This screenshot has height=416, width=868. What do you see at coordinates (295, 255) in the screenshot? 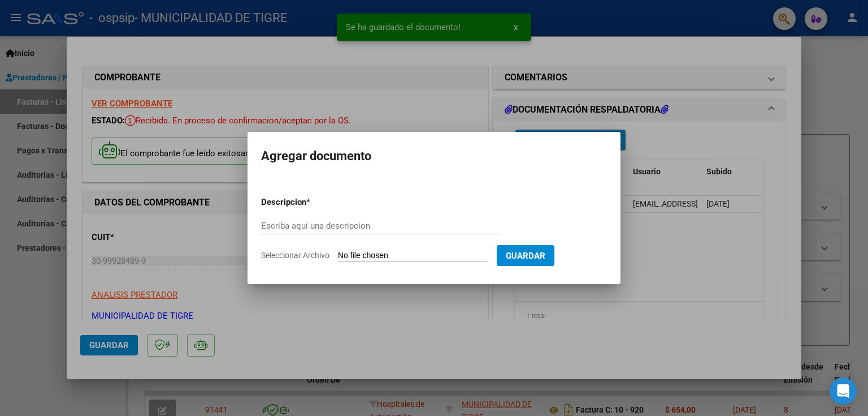
I see `span: Seleccionar Archivo` at bounding box center [295, 255].